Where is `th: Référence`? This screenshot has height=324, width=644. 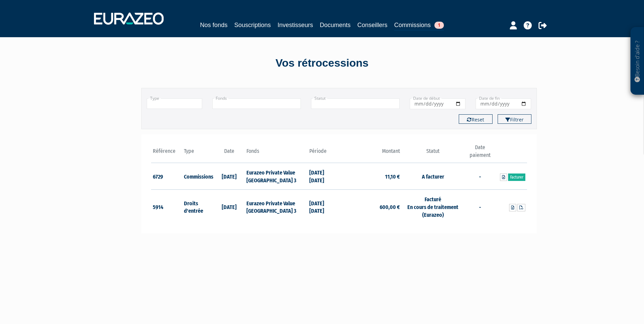 th: Référence is located at coordinates (167, 153).